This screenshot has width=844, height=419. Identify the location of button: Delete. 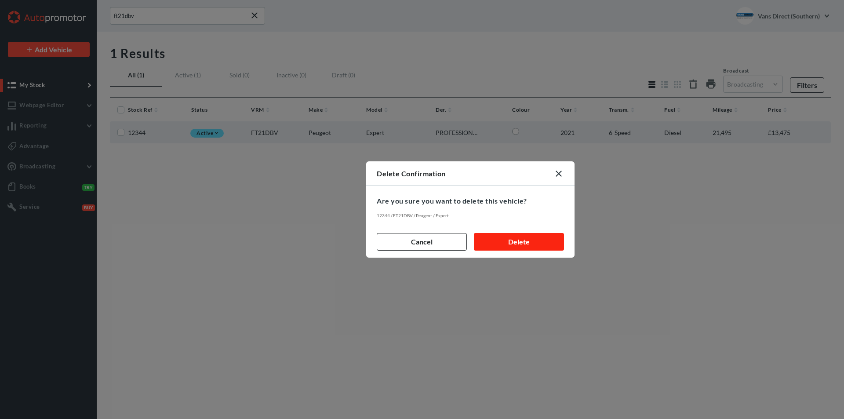
(519, 242).